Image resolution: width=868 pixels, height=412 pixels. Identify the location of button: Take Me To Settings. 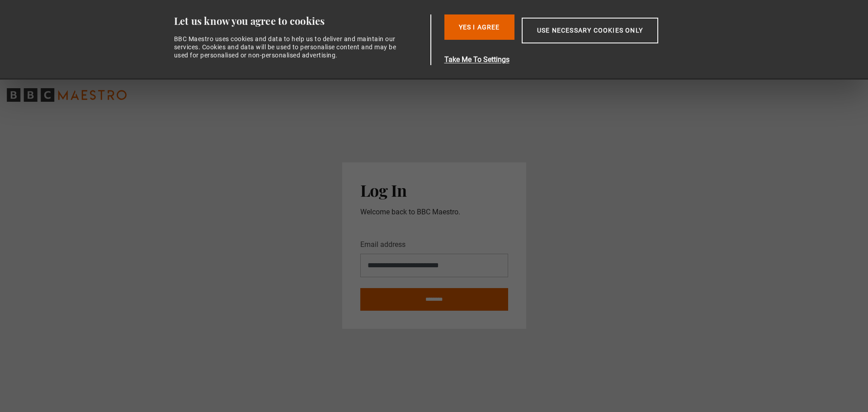
(573, 59).